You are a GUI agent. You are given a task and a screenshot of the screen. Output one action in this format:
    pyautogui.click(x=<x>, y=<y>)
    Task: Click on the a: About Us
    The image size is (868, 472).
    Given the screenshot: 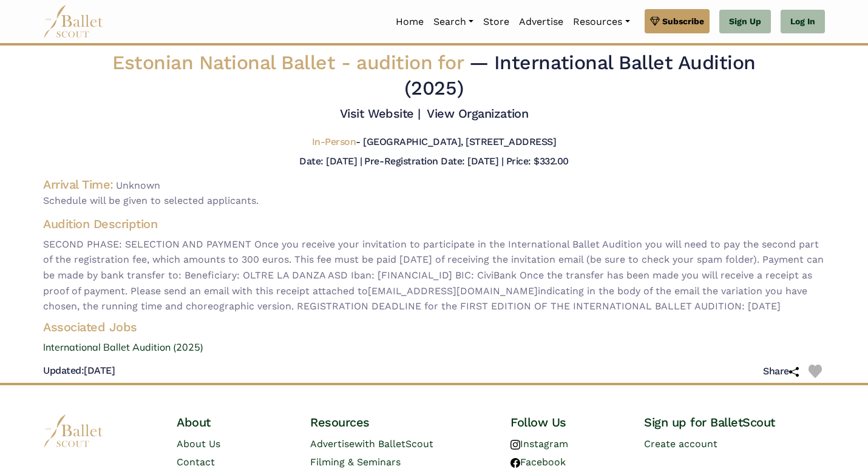 What is the action you would take?
    pyautogui.click(x=199, y=443)
    